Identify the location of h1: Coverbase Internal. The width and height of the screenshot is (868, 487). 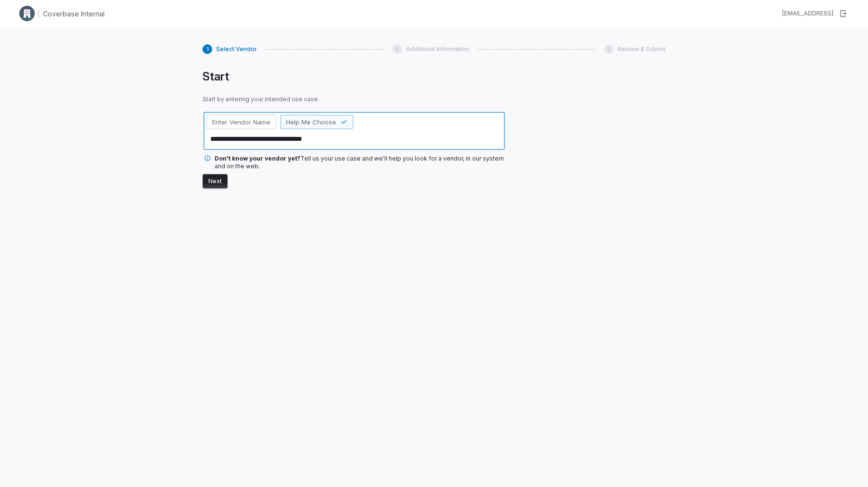
(74, 14).